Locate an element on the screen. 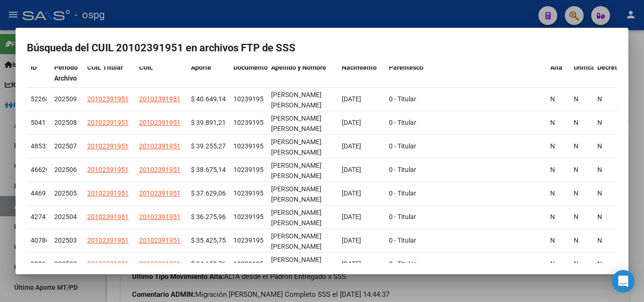 This screenshot has height=302, width=644. span: $ 39.891,21 is located at coordinates (208, 122).